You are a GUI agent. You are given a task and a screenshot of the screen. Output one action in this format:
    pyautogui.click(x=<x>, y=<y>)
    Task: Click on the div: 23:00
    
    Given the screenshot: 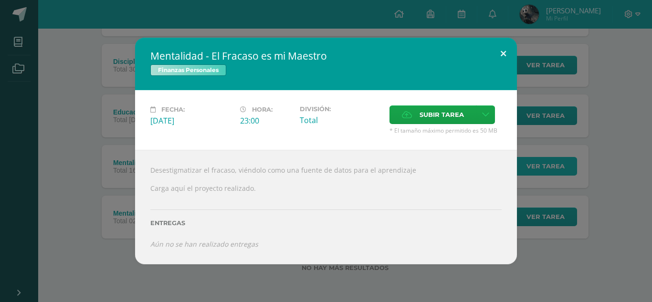 What is the action you would take?
    pyautogui.click(x=266, y=121)
    